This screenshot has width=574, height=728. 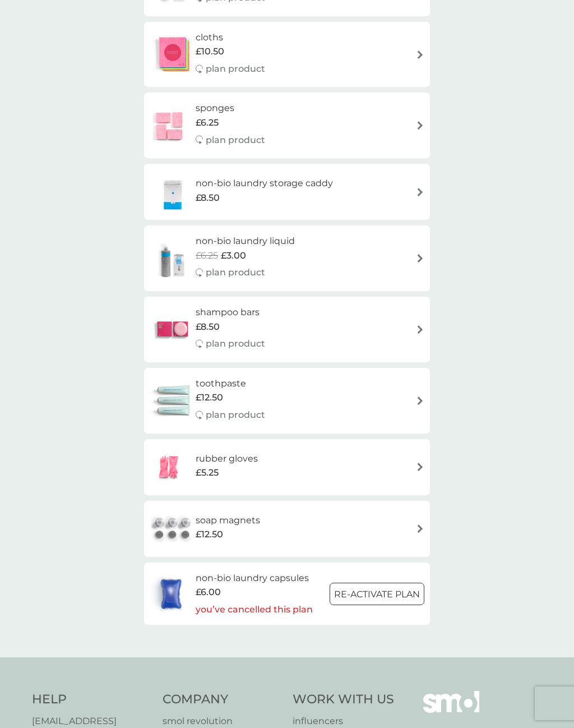 What do you see at coordinates (230, 312) in the screenshot?
I see `h6: shampoo bars` at bounding box center [230, 312].